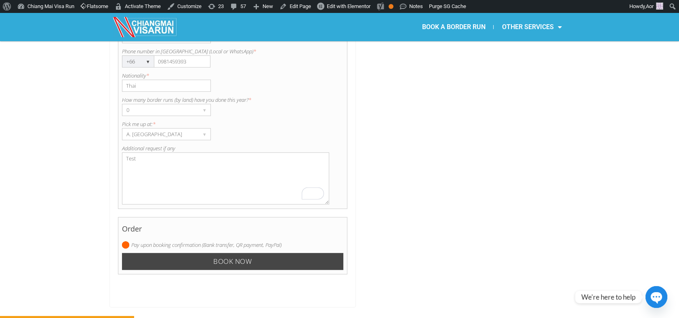  Describe the element at coordinates (233, 76) in the screenshot. I see `label: Nationality` at that location.